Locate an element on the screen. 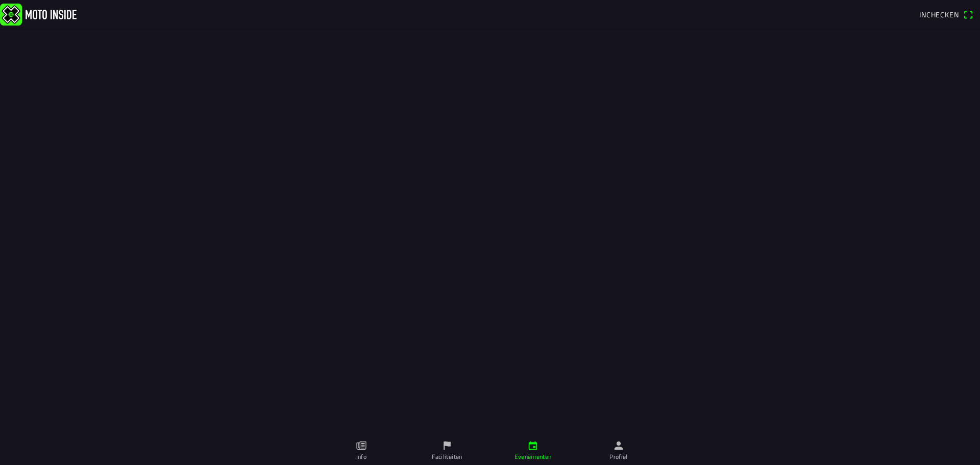 The width and height of the screenshot is (980, 465). ion-label: Profiel is located at coordinates (619, 457).